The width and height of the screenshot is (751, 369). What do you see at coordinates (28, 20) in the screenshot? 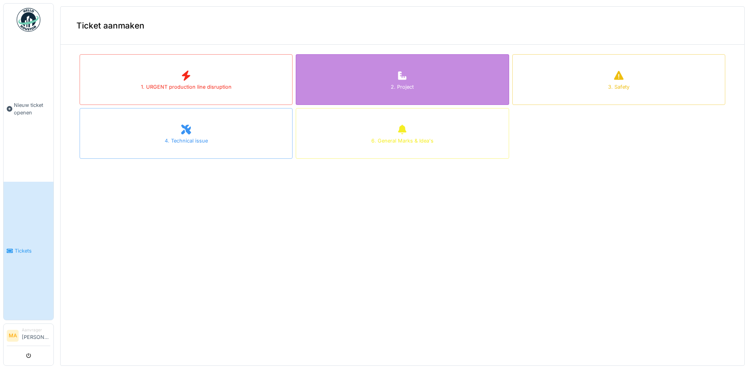
I see `img: Badge_color-CXgf-gQk.svg` at bounding box center [28, 20].